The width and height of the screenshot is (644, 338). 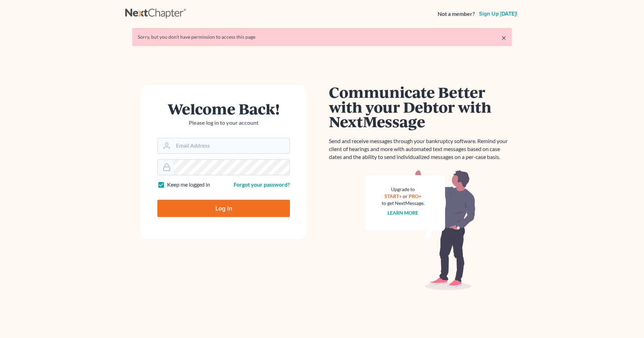 What do you see at coordinates (403, 203) in the screenshot?
I see `div: to get NextMessage.` at bounding box center [403, 203].